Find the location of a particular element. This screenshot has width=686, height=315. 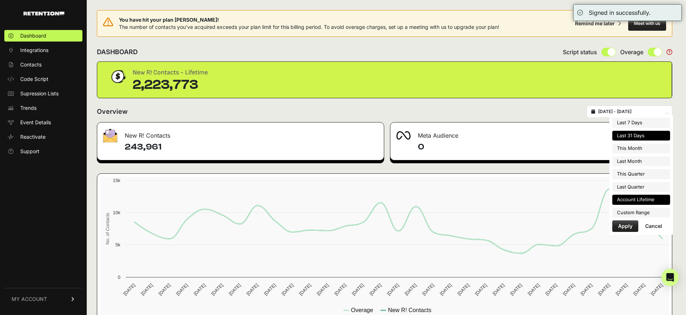

span: Reactivate is located at coordinates (33, 137).